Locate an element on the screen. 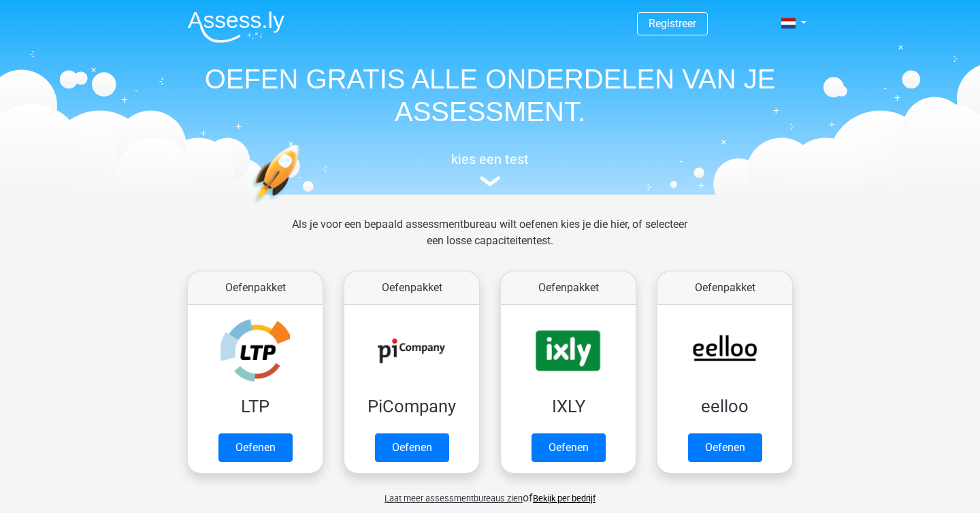  h1: OEFEN GRATIS ALLE ONDERDELEN VAN JE ASSESSMENT. is located at coordinates (490, 95).